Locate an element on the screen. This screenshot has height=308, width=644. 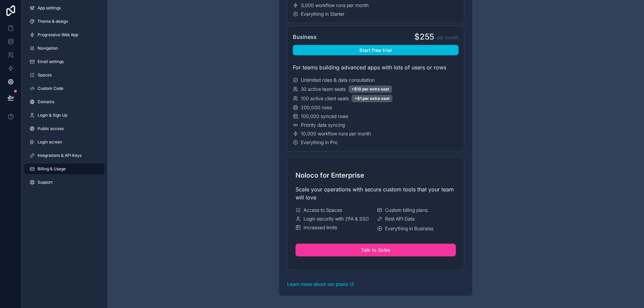
span: Login & Sign Up is located at coordinates (52, 115).